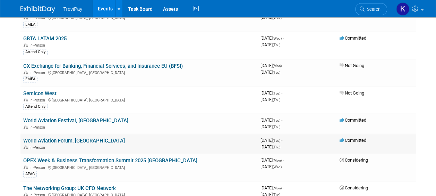 The height and width of the screenshot is (196, 436). What do you see at coordinates (40, 93) in the screenshot?
I see `a: Semicon West` at bounding box center [40, 93].